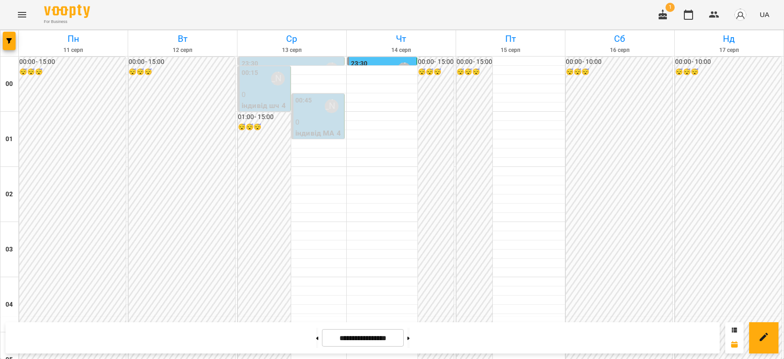  I want to click on img: avatar_s.png, so click(740, 15).